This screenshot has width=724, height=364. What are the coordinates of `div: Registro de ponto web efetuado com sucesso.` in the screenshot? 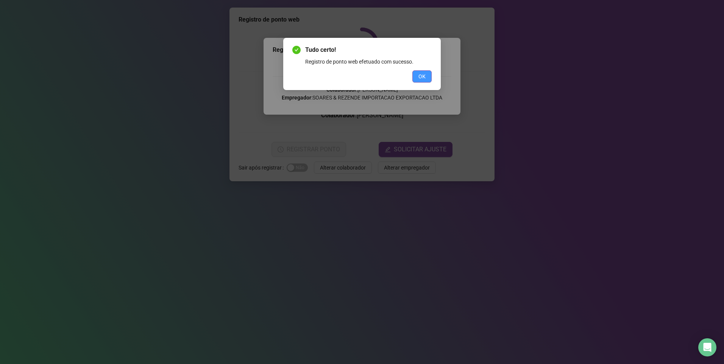 It's located at (369, 62).